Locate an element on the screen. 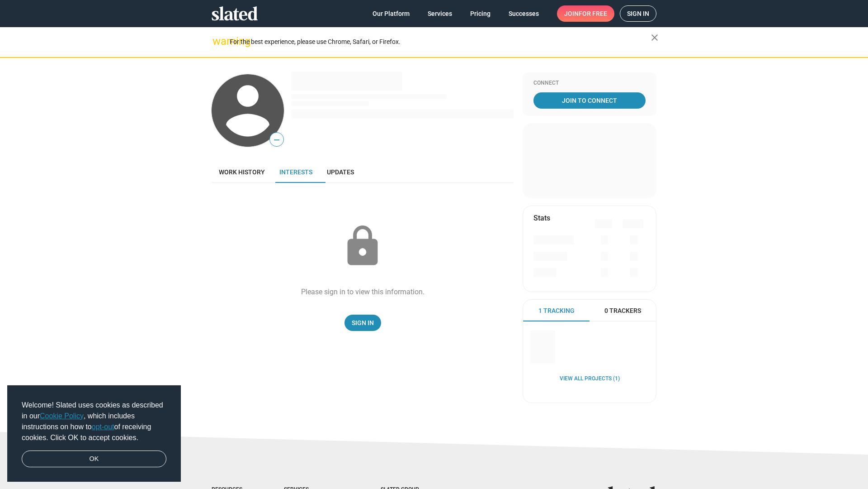  mat-icon: close is located at coordinates (655, 37).